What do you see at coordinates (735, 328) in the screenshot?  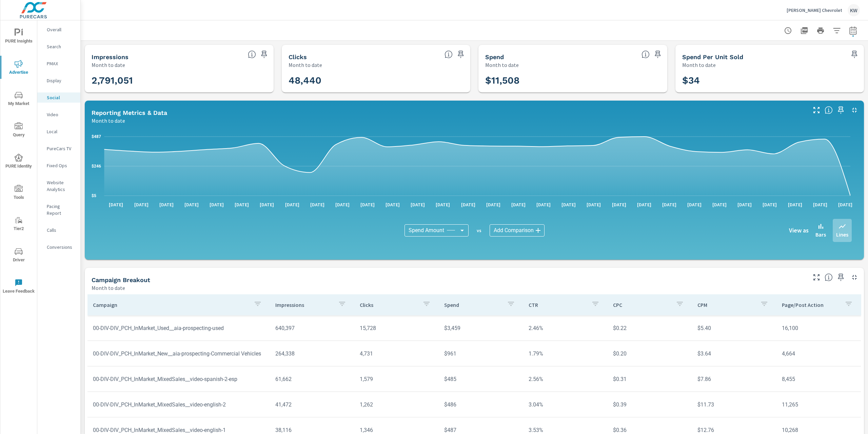 I see `td: $5.40` at bounding box center [735, 328].